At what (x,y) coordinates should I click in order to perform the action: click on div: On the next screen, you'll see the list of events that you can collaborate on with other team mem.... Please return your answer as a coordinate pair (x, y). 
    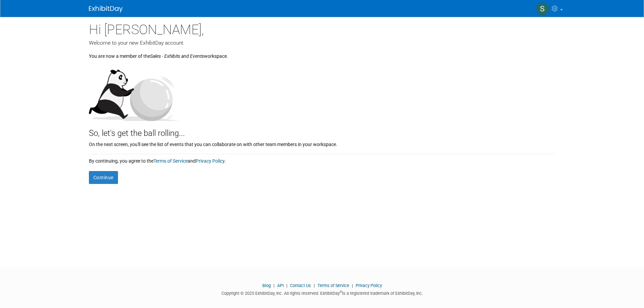
    Looking at the image, I should click on (322, 144).